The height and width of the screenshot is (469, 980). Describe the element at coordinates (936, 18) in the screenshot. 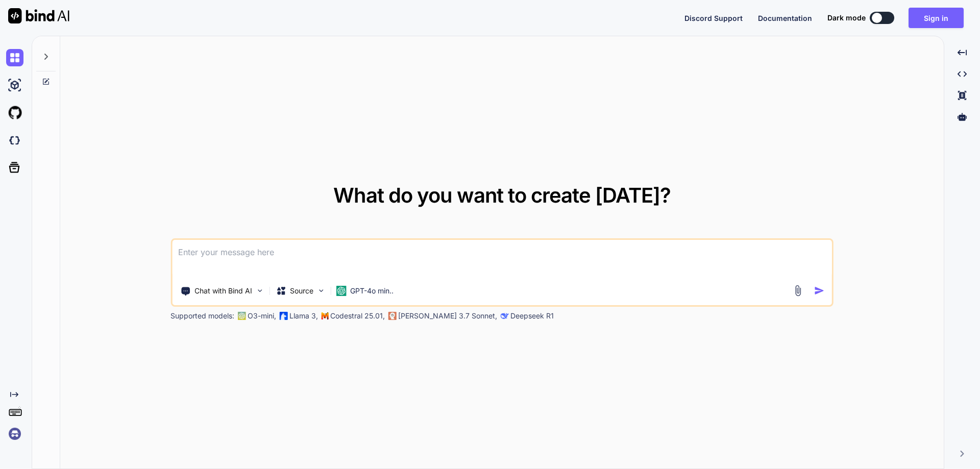

I see `button: Sign in` at that location.